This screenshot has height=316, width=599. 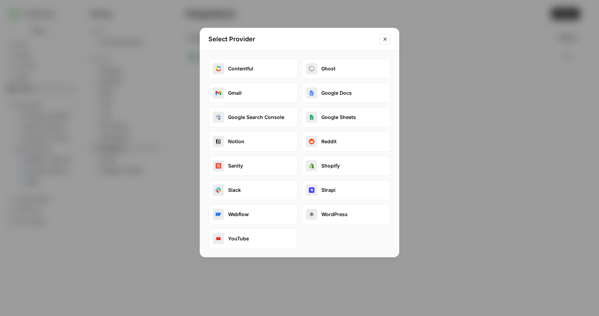 What do you see at coordinates (253, 166) in the screenshot?
I see `button: sanitySanity` at bounding box center [253, 166].